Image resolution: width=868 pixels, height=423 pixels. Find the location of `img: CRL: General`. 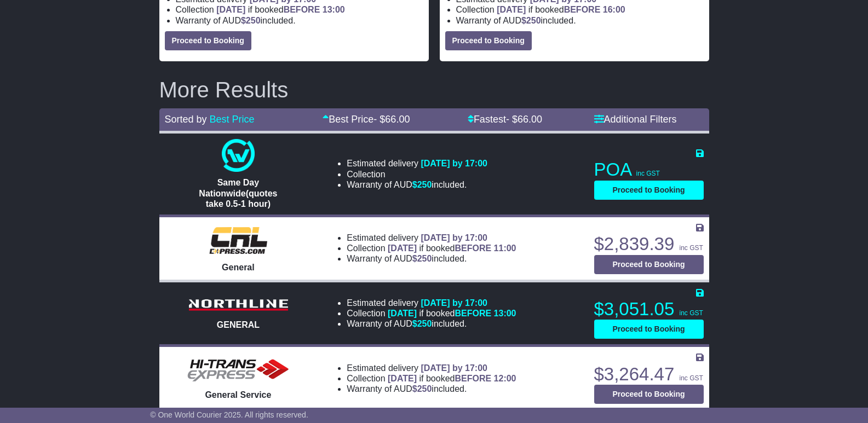

img: CRL: General is located at coordinates (238, 240).